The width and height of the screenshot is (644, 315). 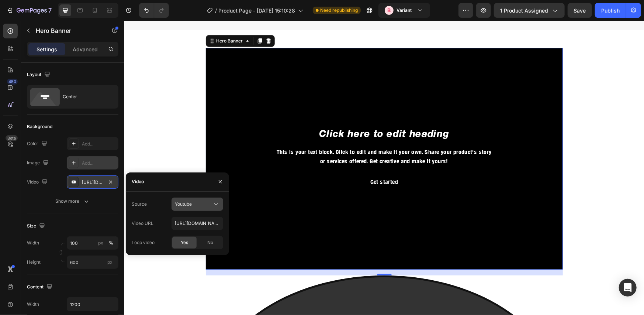 What do you see at coordinates (92, 262) in the screenshot?
I see `input: px` at bounding box center [92, 262].